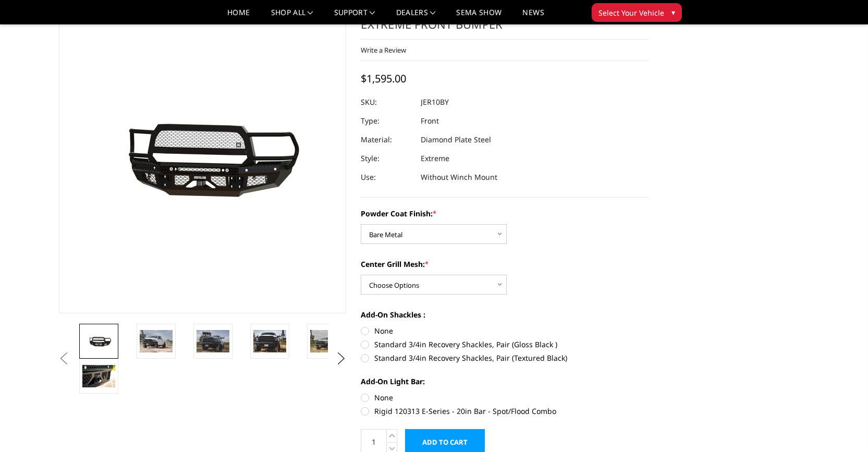 Image resolution: width=868 pixels, height=452 pixels. I want to click on label: Add-On Shackles :, so click(505, 315).